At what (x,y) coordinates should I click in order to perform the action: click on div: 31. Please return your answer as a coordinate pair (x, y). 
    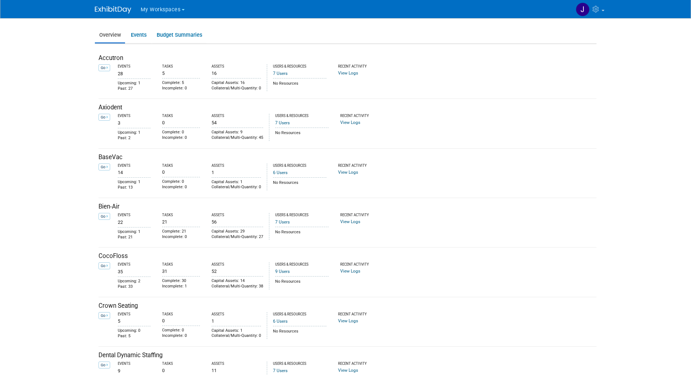
    Looking at the image, I should click on (181, 271).